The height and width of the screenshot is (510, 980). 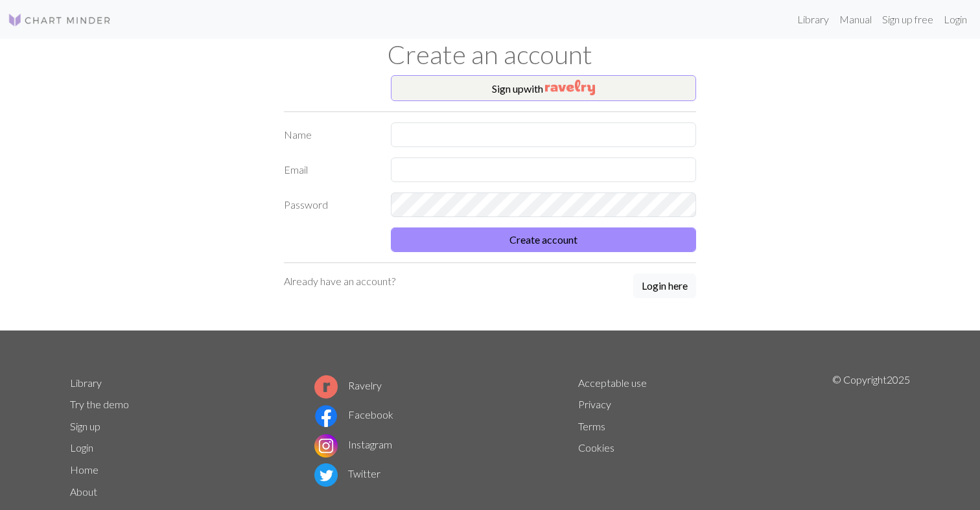 What do you see at coordinates (612, 383) in the screenshot?
I see `a: Acceptable use` at bounding box center [612, 383].